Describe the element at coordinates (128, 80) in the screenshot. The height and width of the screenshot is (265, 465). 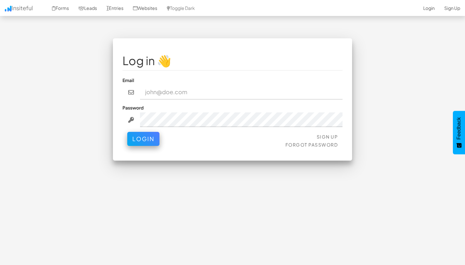
I see `label: Email` at that location.